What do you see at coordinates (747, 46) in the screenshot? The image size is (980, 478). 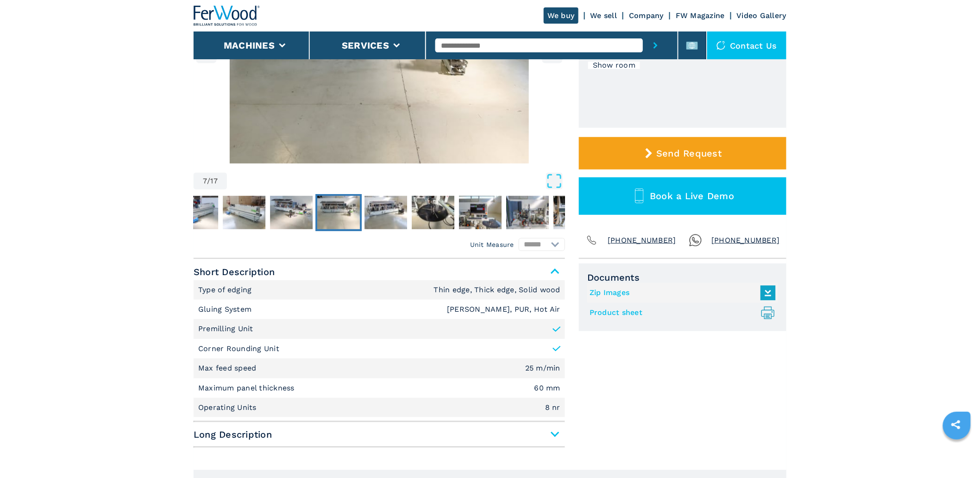 I see `div: Contact us` at bounding box center [747, 46].